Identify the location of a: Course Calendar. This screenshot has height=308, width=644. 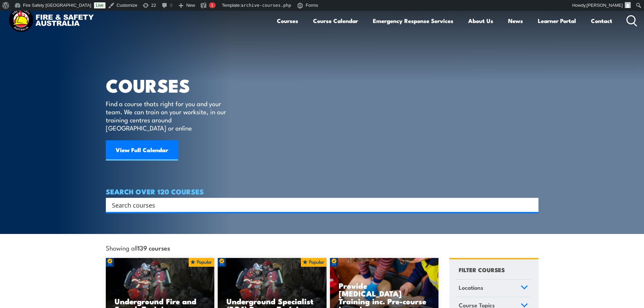
(336, 21).